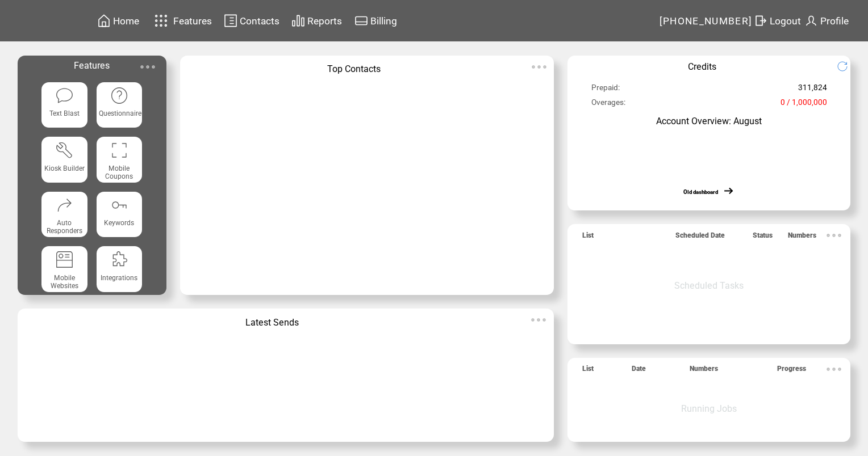  What do you see at coordinates (761, 20) in the screenshot?
I see `img: exit.svg` at bounding box center [761, 20].